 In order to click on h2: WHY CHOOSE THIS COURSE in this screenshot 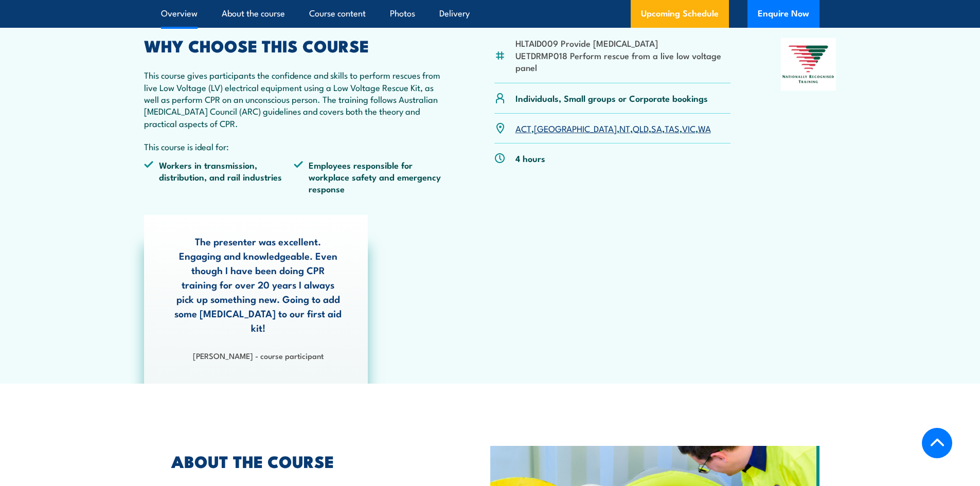, I will do `click(294, 45)`.